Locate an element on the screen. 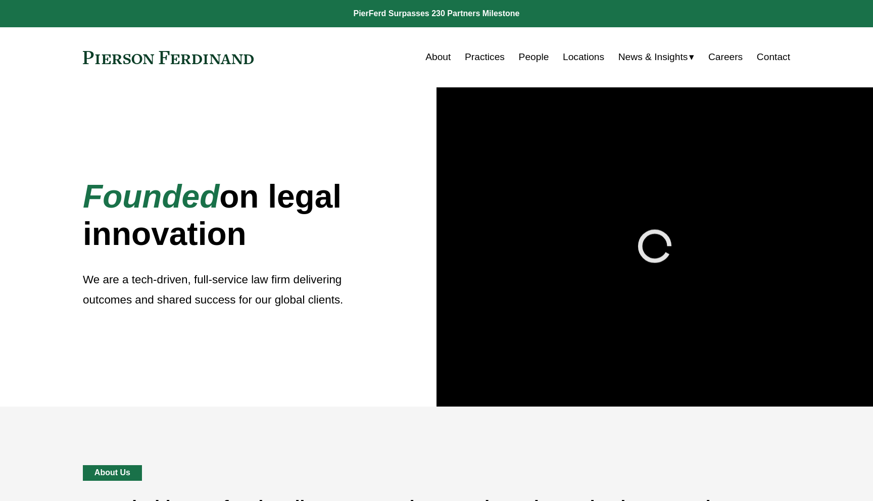 The height and width of the screenshot is (501, 873). span: News & Insights is located at coordinates (653, 57).